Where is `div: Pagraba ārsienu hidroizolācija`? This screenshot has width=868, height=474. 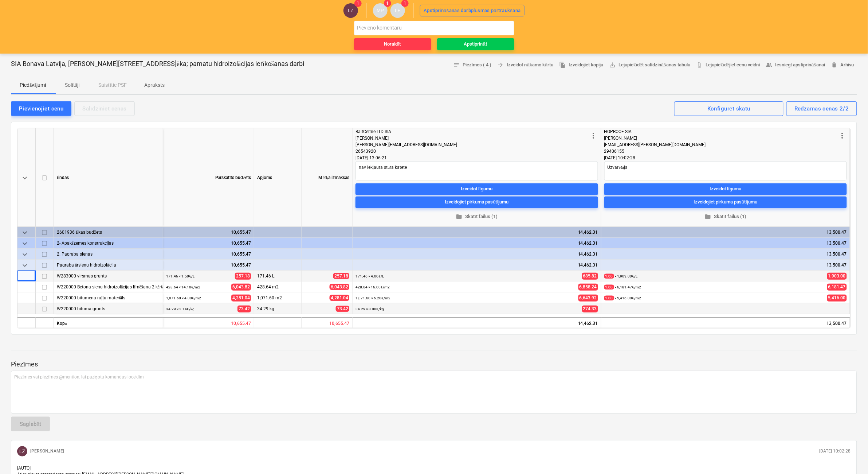
div: Pagraba ārsienu hidroizolācija is located at coordinates (108, 264).